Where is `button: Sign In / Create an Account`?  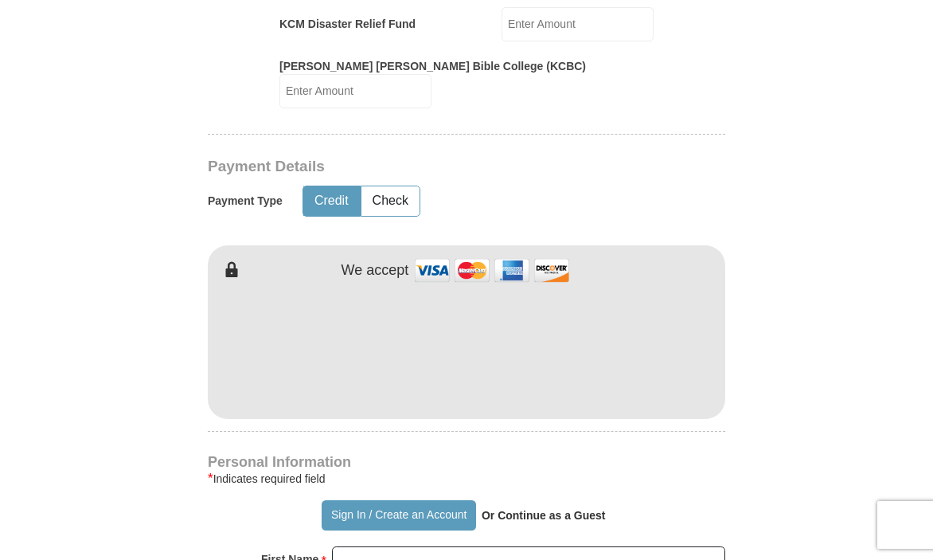 button: Sign In / Create an Account is located at coordinates (398, 515).